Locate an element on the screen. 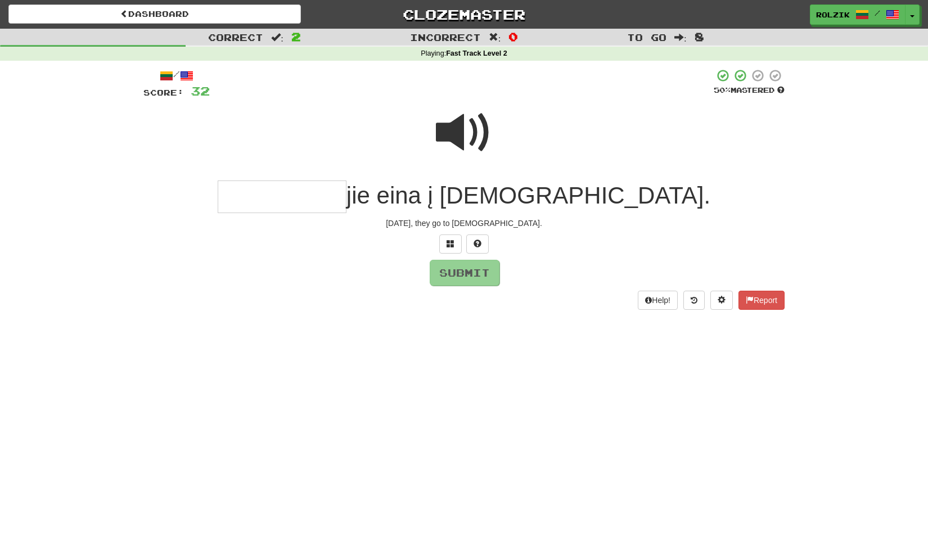  span: 8 is located at coordinates (699, 37).